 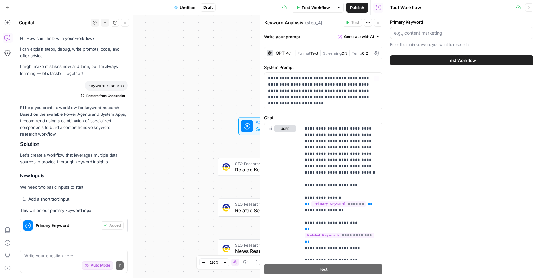 I want to click on p: I'll help you create a workflow for keyword research. Based on the available Power Agents and Sys..., so click(x=74, y=121).